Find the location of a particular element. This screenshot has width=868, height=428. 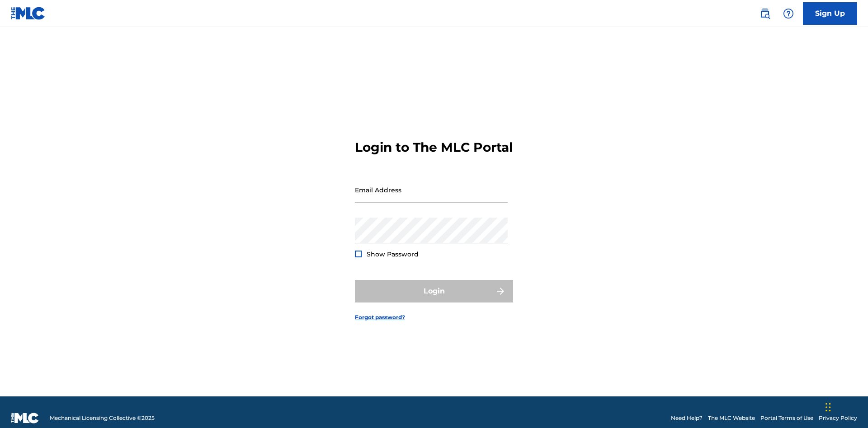

a: The MLC Website is located at coordinates (731, 418).